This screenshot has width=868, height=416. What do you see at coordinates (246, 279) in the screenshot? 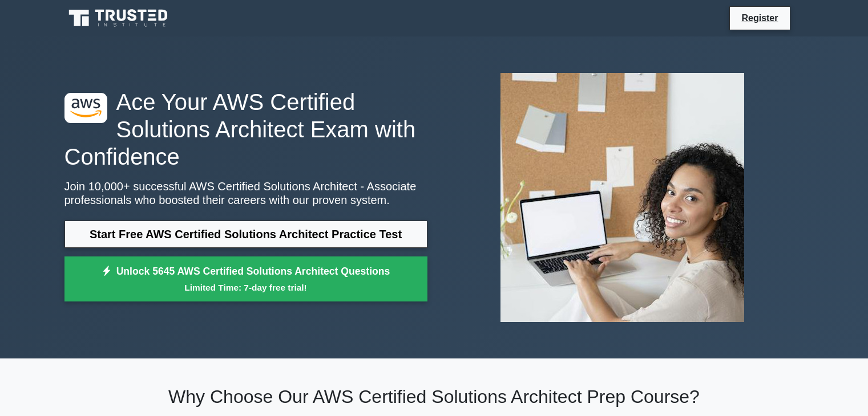
I see `a: Unlock 5645 AWS Certified Solutions Architect QuestionsLimited Time: 7-day free trial!` at bounding box center [246, 279].